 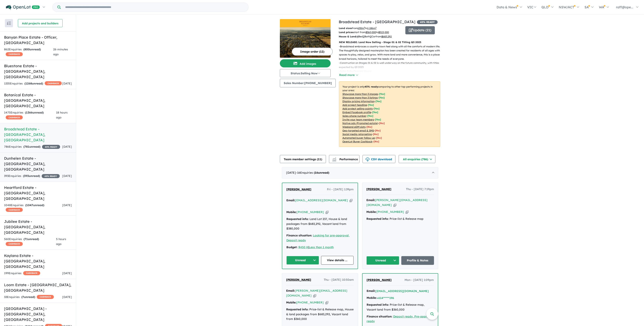 What do you see at coordinates (370, 32) in the screenshot?
I see `p: start from` at bounding box center [370, 32].